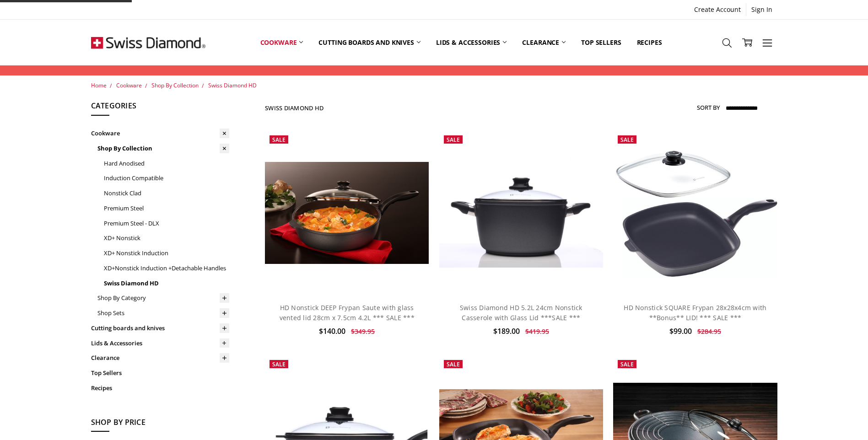 The width and height of the screenshot is (868, 440). I want to click on a: Shop By Category, so click(163, 298).